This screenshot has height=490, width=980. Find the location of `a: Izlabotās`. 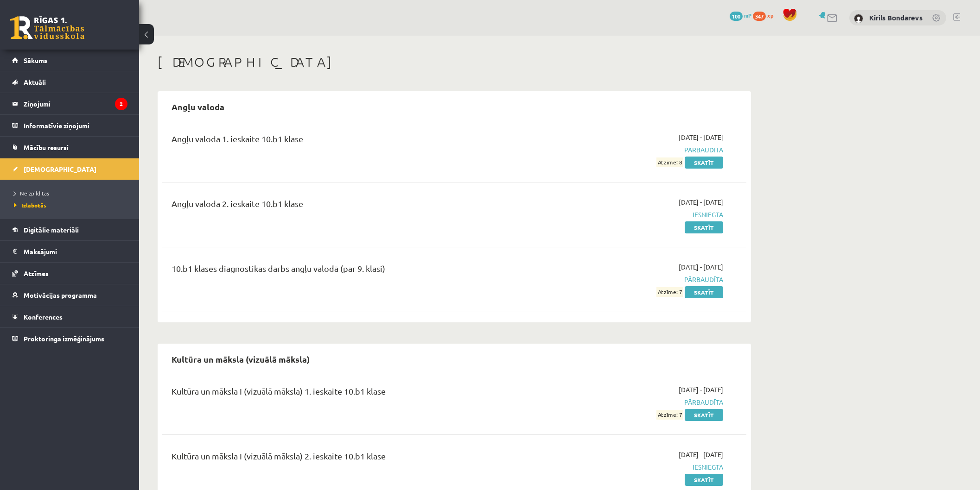

a: Izlabotās is located at coordinates (72, 205).